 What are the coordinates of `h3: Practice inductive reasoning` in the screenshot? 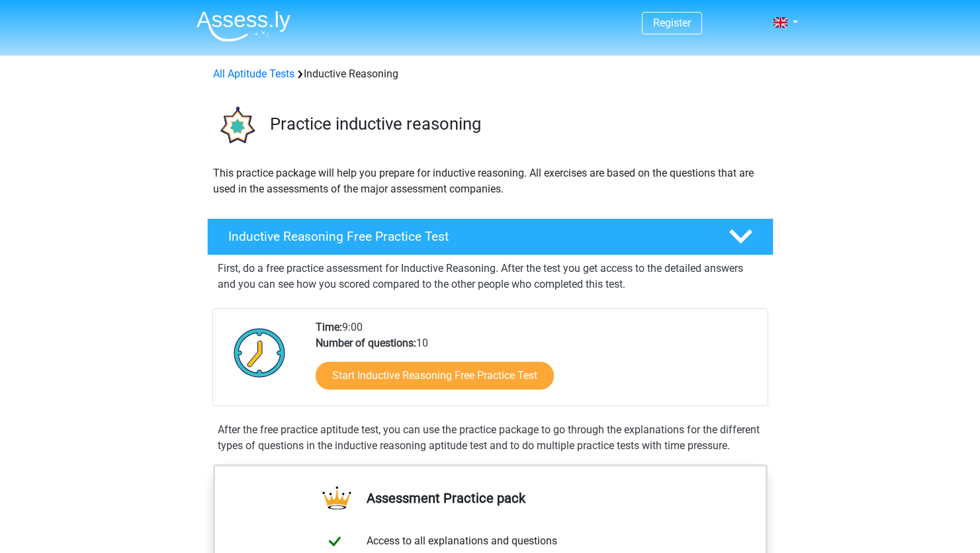 It's located at (516, 124).